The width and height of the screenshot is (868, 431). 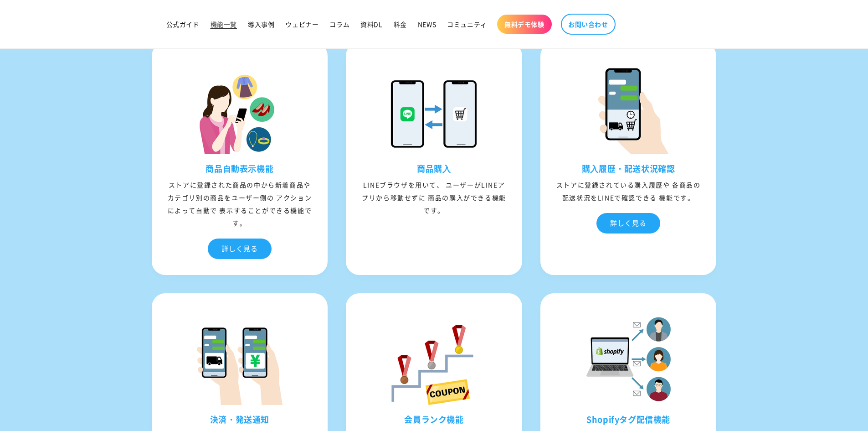 I want to click on img: 購⼊履歴・配送状況確認, so click(x=628, y=108).